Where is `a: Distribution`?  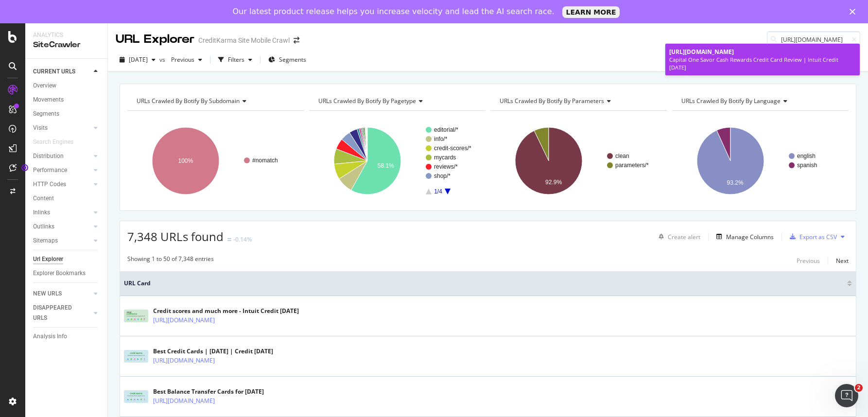
a: Distribution is located at coordinates (62, 156).